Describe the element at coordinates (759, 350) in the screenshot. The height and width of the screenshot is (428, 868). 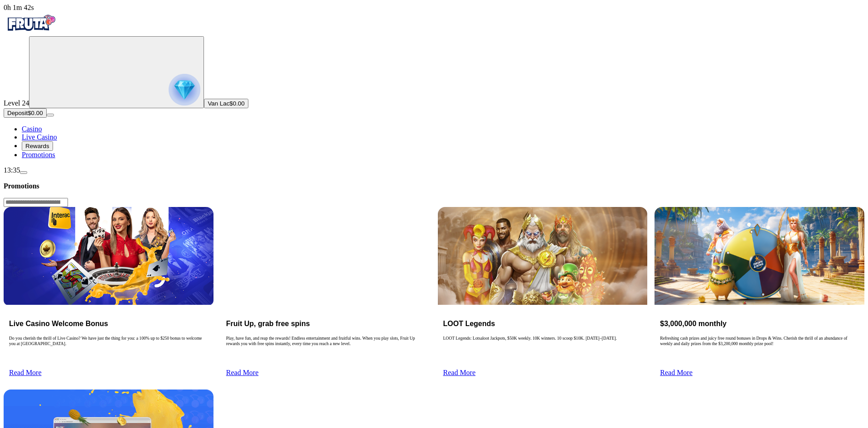
I see `p: Refreshing cash prizes and juicy free round bonuses in Drops & Wins. Cherish the thrill of an abu...` at that location.